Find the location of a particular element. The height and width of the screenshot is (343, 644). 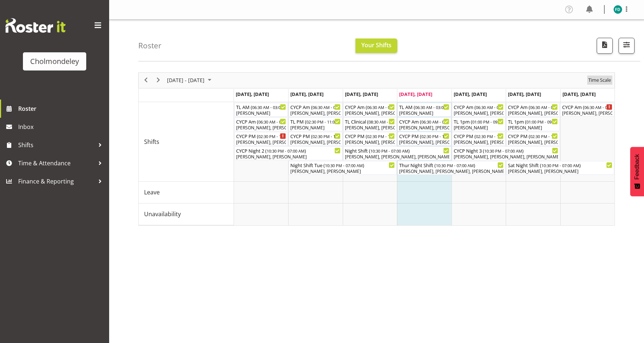

div: TL PM ( ) is located at coordinates (315, 121).